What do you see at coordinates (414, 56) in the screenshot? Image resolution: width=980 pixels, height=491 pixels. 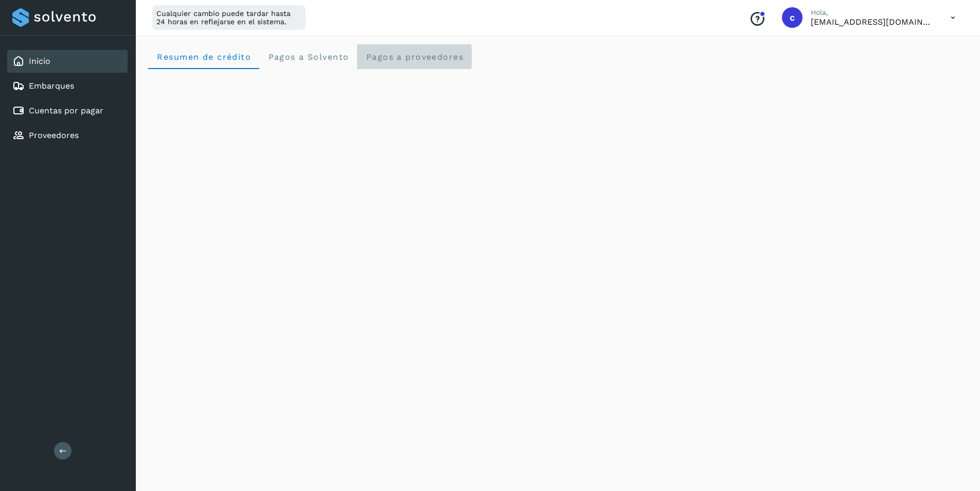 I see `span: Pagos a proveedores` at bounding box center [414, 56].